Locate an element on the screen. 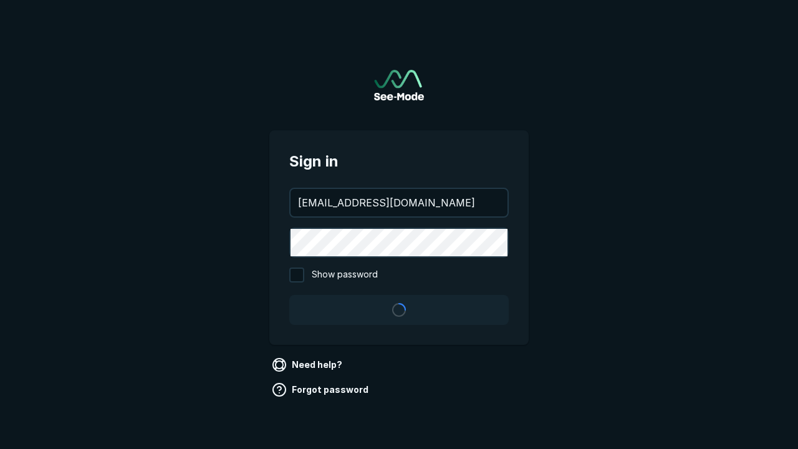  a: Need help? is located at coordinates (308, 365).